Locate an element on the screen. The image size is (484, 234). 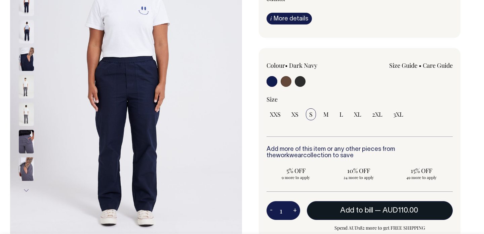
span: L is located at coordinates (341, 115).